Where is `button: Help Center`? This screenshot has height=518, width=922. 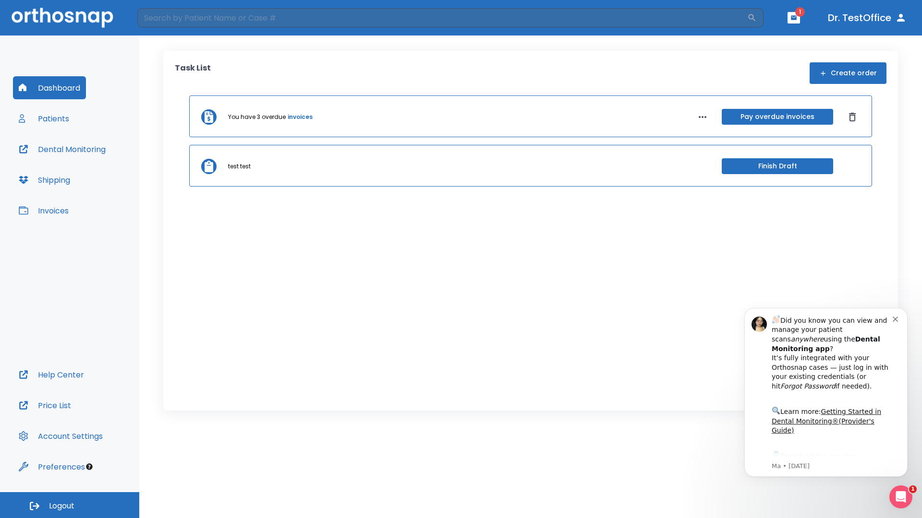 button: Help Center is located at coordinates (51, 375).